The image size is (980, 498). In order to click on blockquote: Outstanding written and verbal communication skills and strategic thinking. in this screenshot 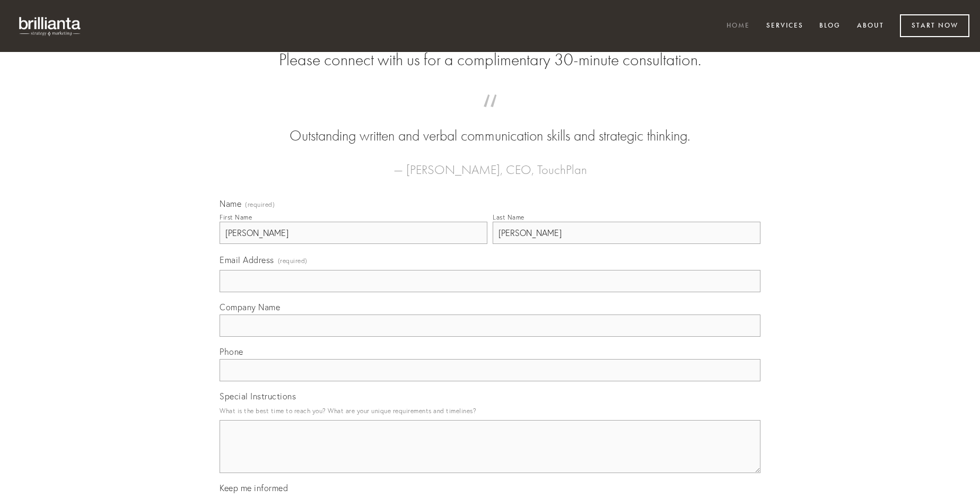, I will do `click(490, 125)`.